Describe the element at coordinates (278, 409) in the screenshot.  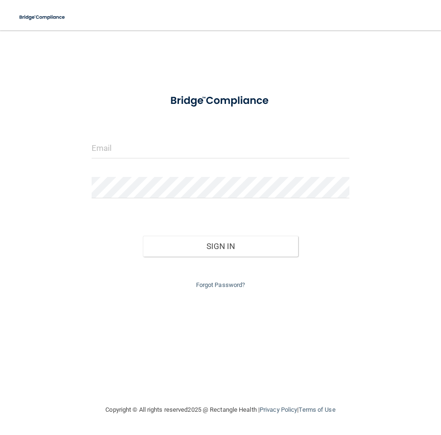
I see `a: Privacy Policy` at that location.